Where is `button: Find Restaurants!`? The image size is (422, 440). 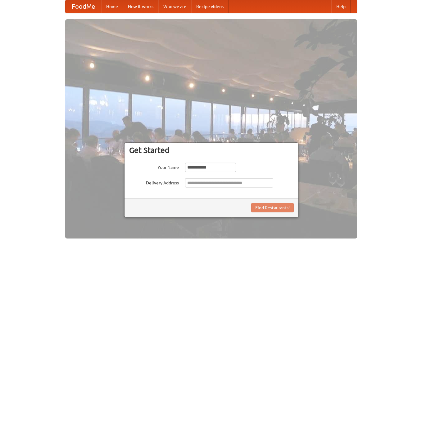 button: Find Restaurants! is located at coordinates (272, 208).